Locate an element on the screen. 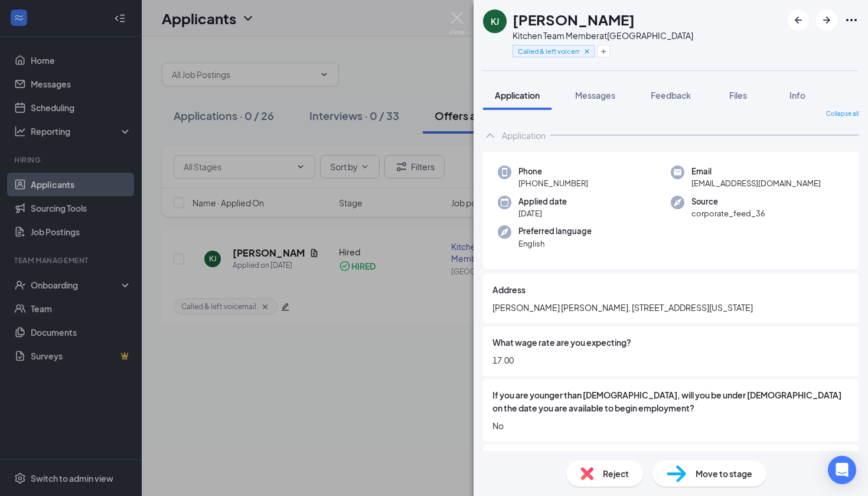 The height and width of the screenshot is (496, 868). div: Open Intercom Messenger is located at coordinates (842, 470).